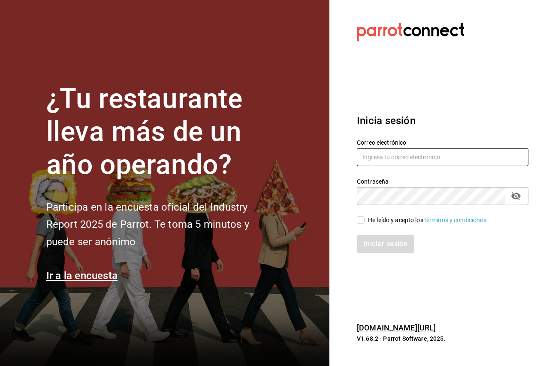 This screenshot has width=549, height=366. I want to click on h1: ¿Tu restaurante lleva más de un año operando?, so click(162, 132).